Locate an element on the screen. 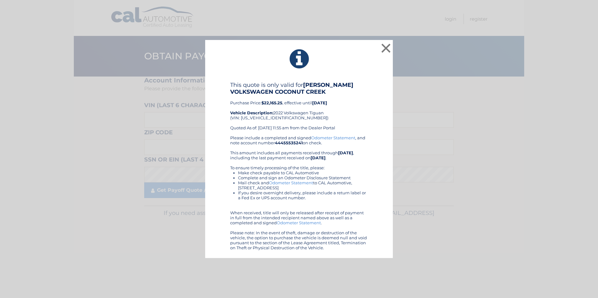 This screenshot has width=598, height=298. li: Make check payable to CAL Automotive is located at coordinates (303, 173).